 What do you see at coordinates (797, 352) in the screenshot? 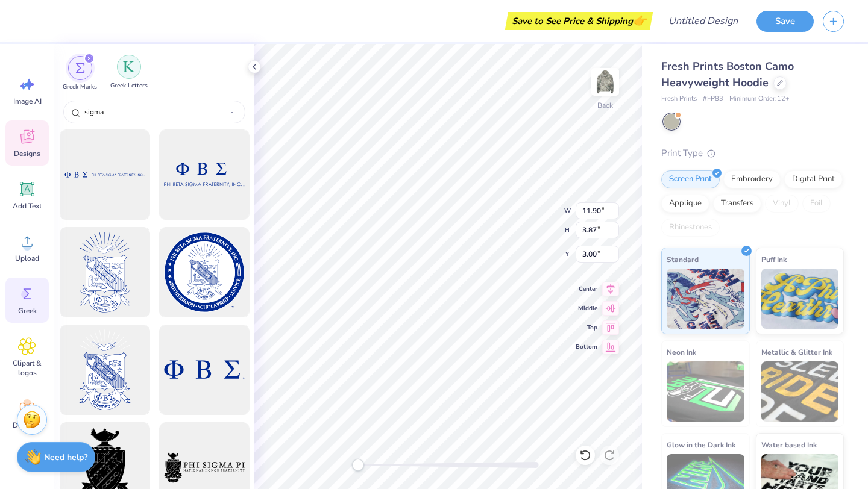
I see `span: Metallic & Glitter Ink` at bounding box center [797, 352].